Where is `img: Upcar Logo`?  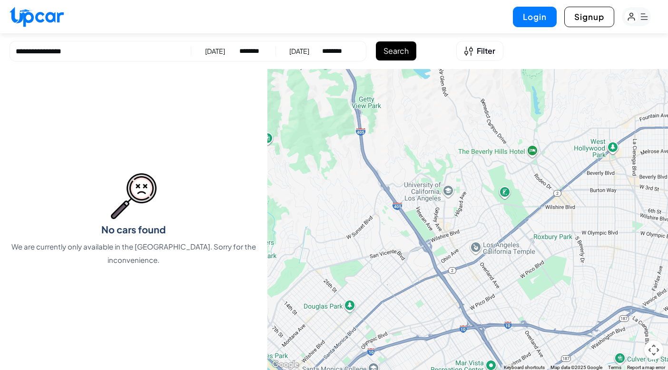
img: Upcar Logo is located at coordinates (37, 17).